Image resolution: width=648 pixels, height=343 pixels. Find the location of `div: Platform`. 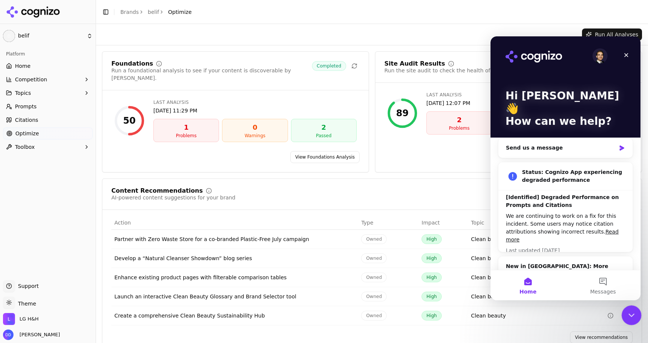

div: Platform is located at coordinates (48, 54).